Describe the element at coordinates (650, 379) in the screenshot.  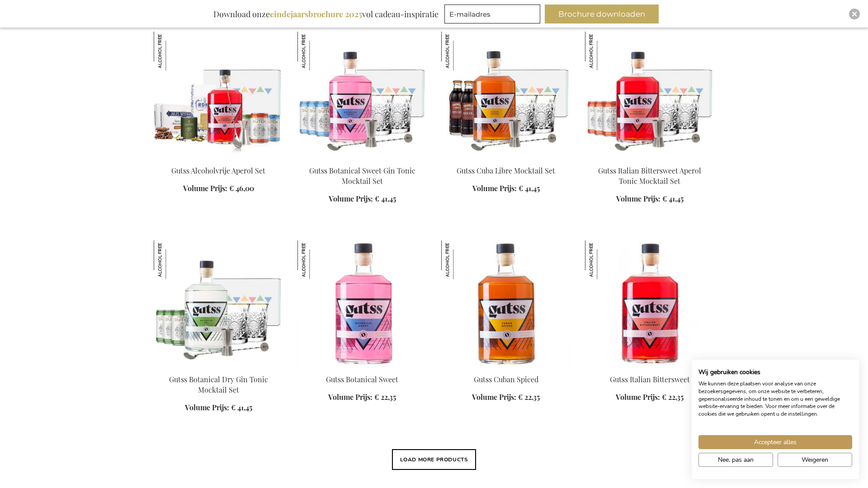
I see `a: Gutss Italian Bittersweet` at that location.